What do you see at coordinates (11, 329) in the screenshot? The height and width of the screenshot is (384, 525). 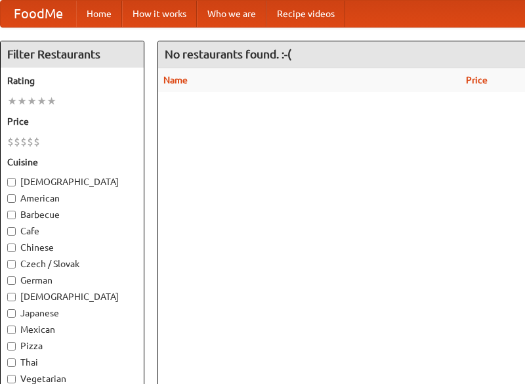 I see `input: Mexican` at bounding box center [11, 329].